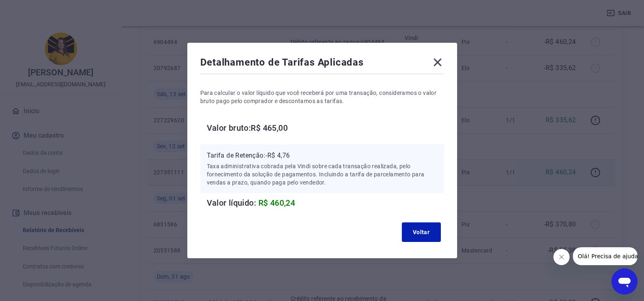 Image resolution: width=644 pixels, height=301 pixels. What do you see at coordinates (36, 9) in the screenshot?
I see `span: Olá! Precisa de ajuda?` at bounding box center [36, 9].